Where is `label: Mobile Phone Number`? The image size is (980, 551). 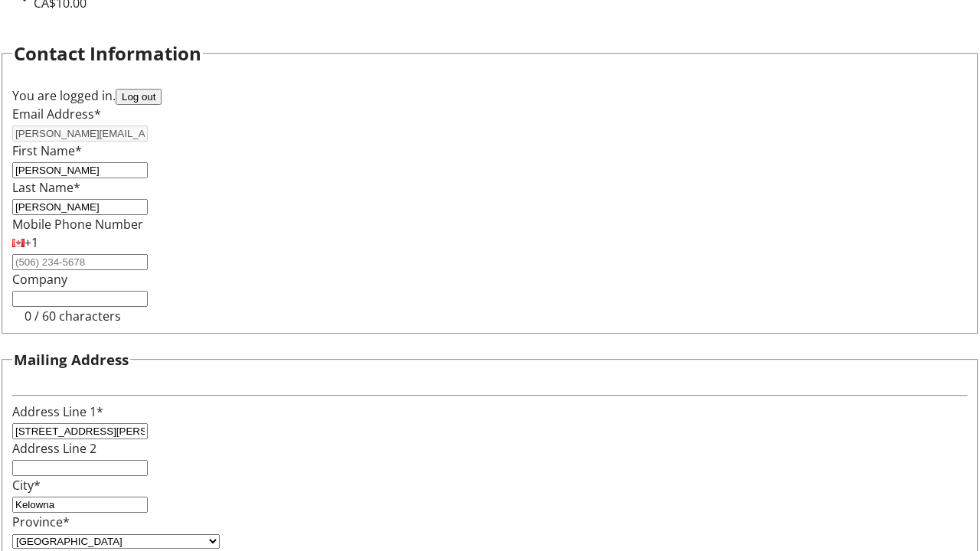 label: Mobile Phone Number is located at coordinates (77, 224).